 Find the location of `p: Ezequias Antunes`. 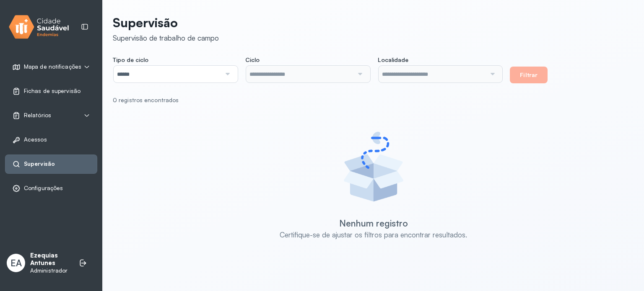

p: Ezequias Antunes is located at coordinates (50, 259).